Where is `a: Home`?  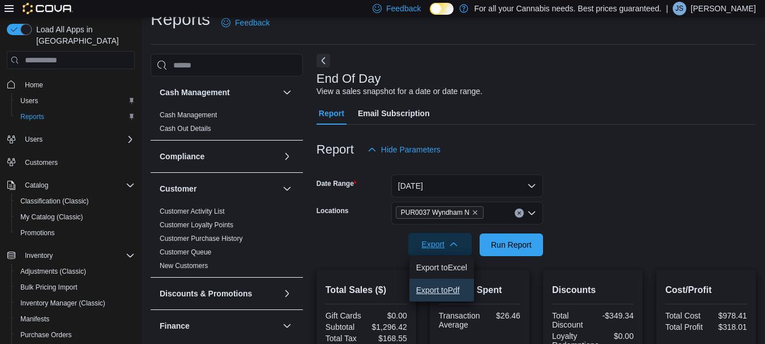 a: Home is located at coordinates (34, 85).